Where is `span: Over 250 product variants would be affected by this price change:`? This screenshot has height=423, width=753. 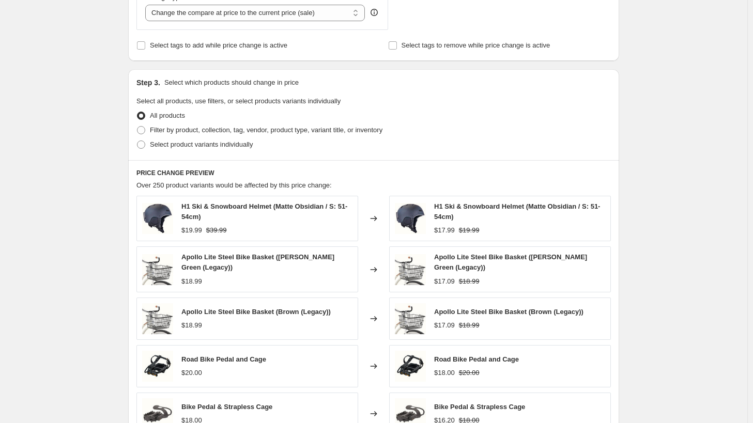 span: Over 250 product variants would be affected by this price change: is located at coordinates (234, 185).